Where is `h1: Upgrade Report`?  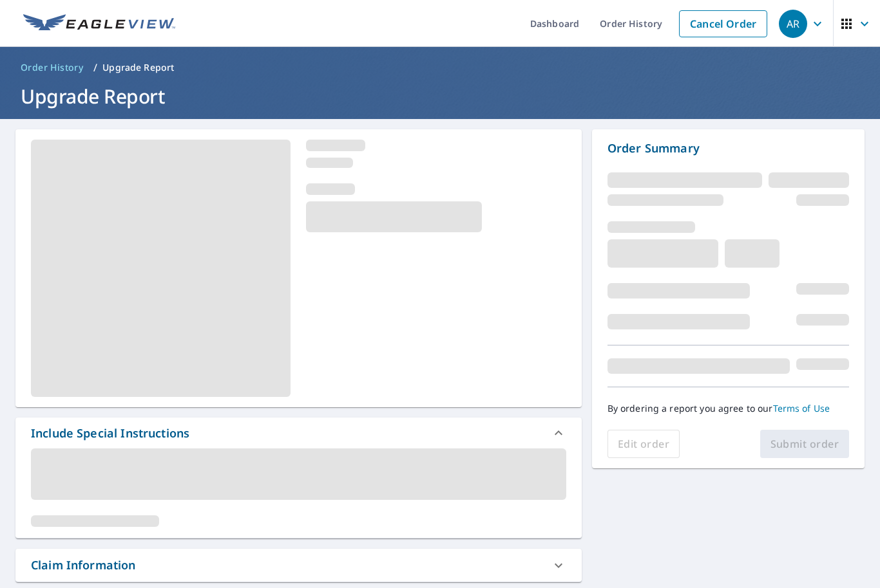
h1: Upgrade Report is located at coordinates (440, 96).